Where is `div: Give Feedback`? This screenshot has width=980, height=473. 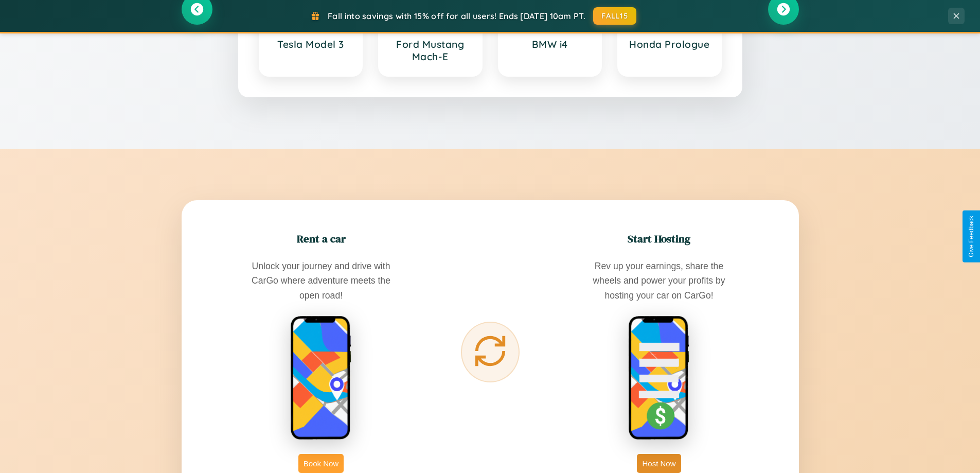 div: Give Feedback is located at coordinates (972, 236).